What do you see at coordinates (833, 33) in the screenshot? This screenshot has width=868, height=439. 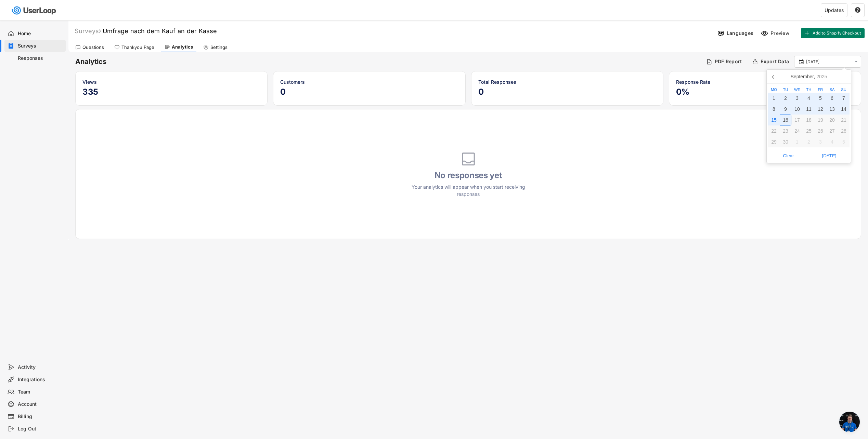 I see `button: Add to Shopify Checkout` at bounding box center [833, 33].